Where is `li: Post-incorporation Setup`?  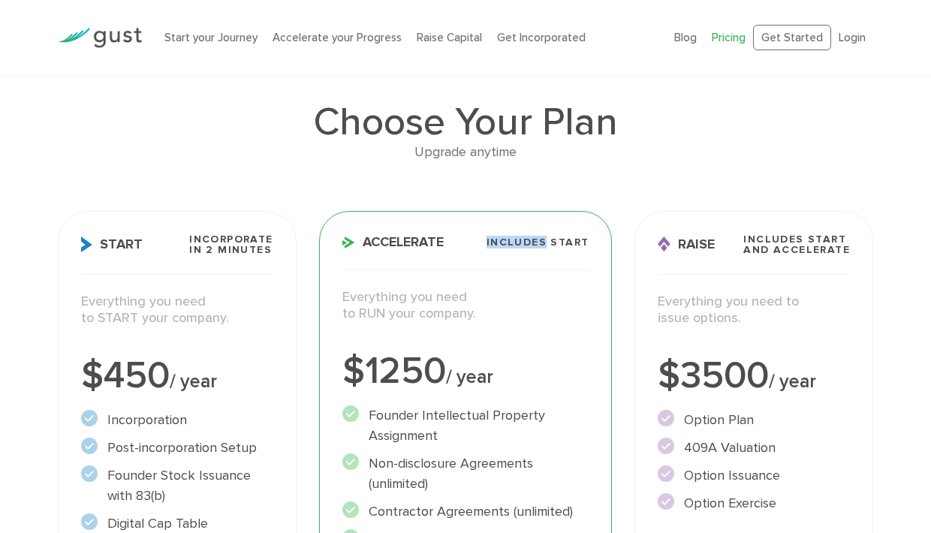
li: Post-incorporation Setup is located at coordinates (177, 447).